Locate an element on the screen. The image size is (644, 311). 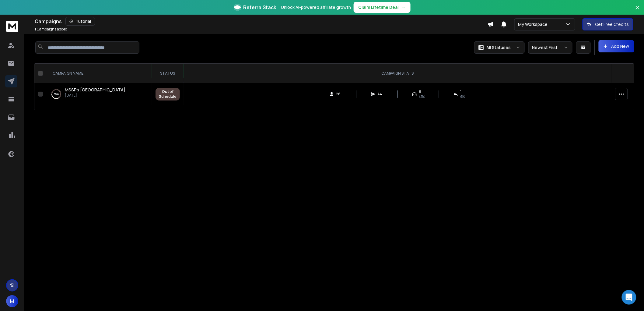
span: M is located at coordinates (12, 301).